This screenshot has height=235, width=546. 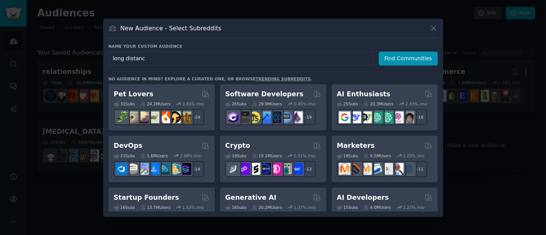 I want to click on img: chatgpt_prompts_, so click(x=387, y=117).